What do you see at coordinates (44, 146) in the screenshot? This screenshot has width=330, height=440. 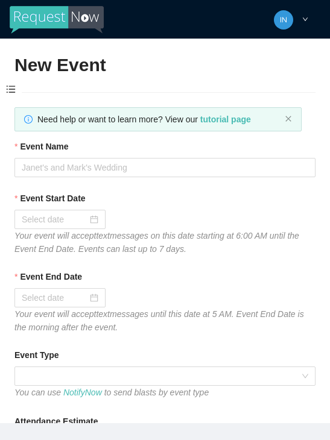 I see `b: Event Name` at bounding box center [44, 146].